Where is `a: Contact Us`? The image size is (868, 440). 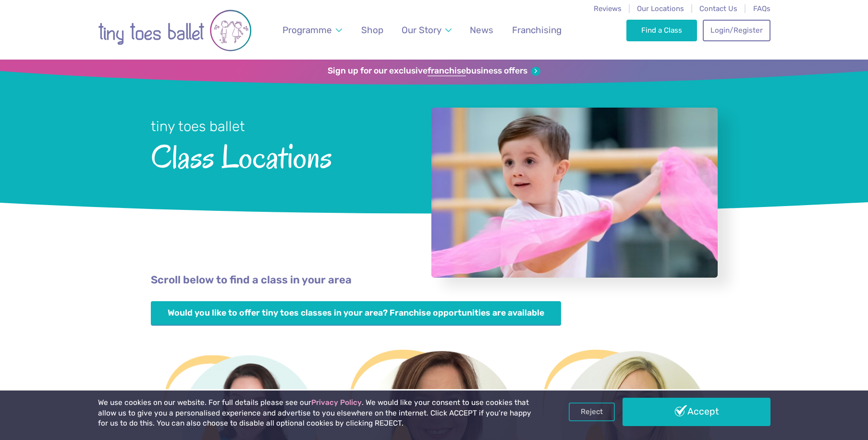
a: Contact Us is located at coordinates (718, 9).